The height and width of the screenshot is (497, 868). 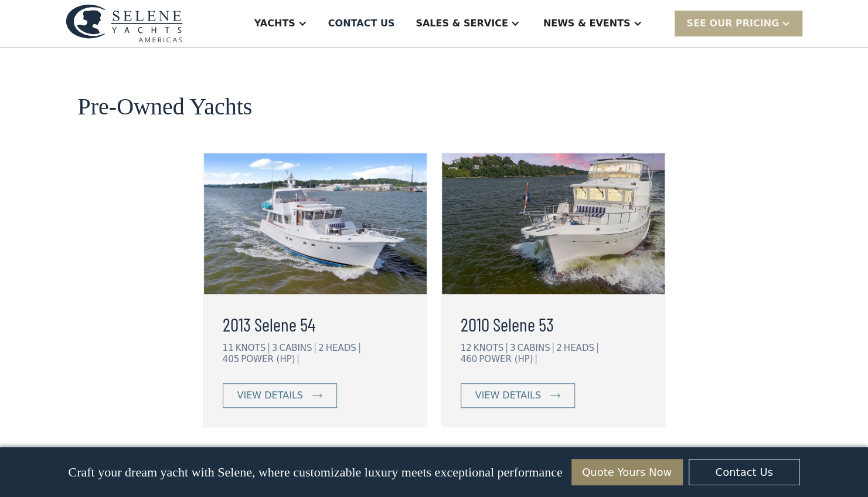 I want to click on div: 460, so click(x=469, y=359).